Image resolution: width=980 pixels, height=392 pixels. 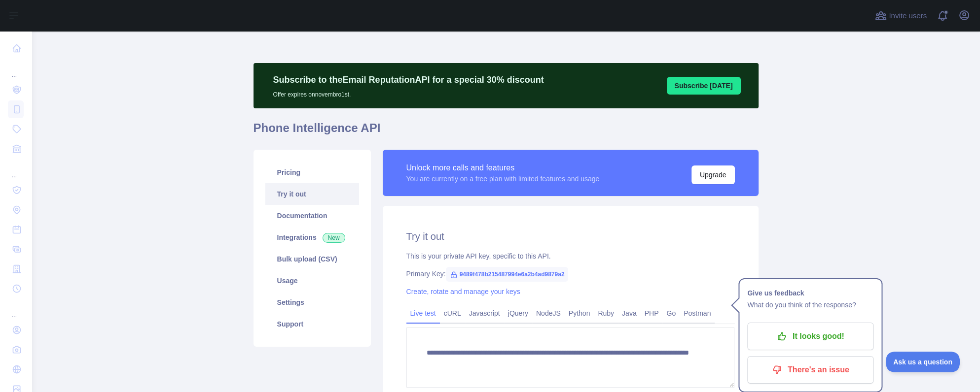 I want to click on p: What do you think of the response?, so click(x=810, y=305).